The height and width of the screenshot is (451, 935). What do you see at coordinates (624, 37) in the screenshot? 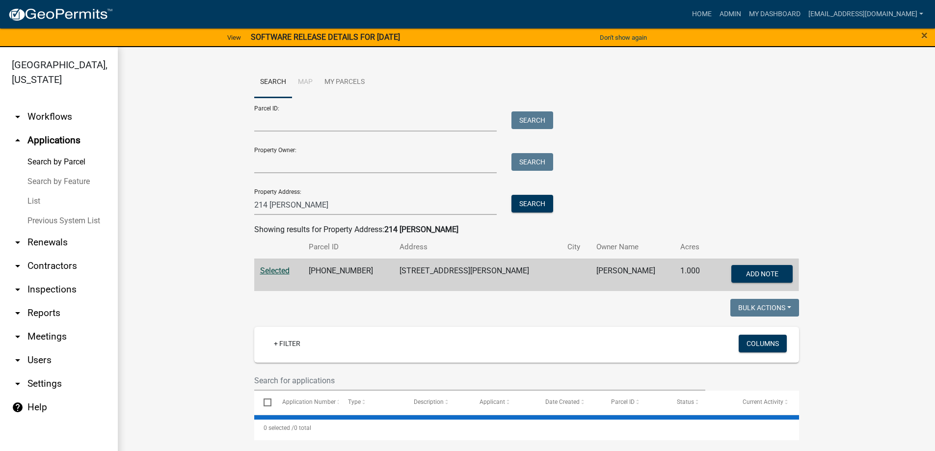
I see `button: Don't show again` at bounding box center [624, 37].